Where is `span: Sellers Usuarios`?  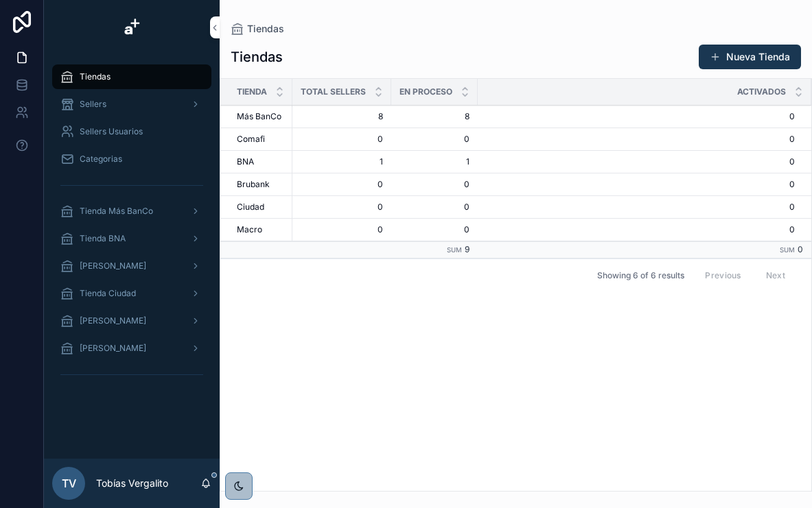
span: Sellers Usuarios is located at coordinates (111, 132).